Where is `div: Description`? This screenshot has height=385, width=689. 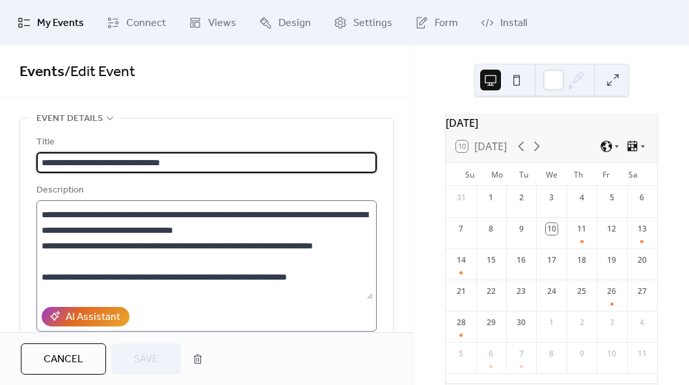
div: Description is located at coordinates (205, 191).